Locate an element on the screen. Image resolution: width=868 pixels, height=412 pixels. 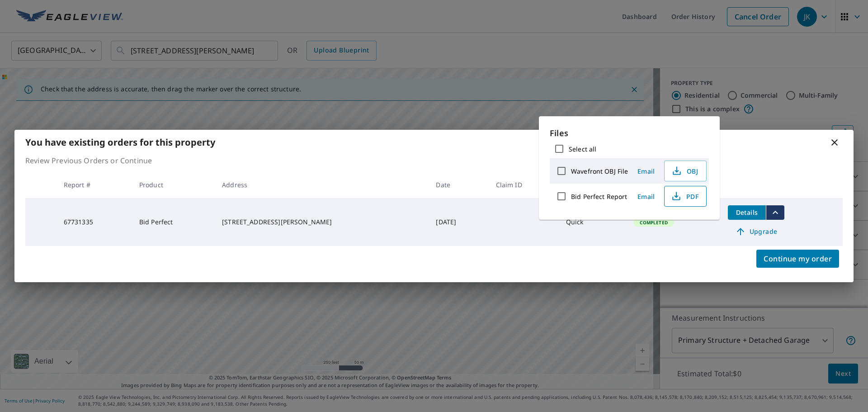
button: PDF is located at coordinates (685, 196).